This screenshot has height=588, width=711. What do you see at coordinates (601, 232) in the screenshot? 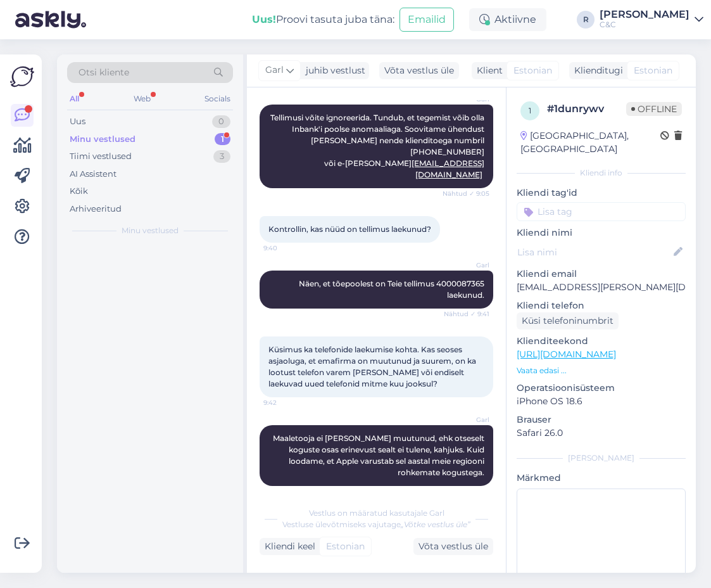
I see `p: Kliendi nimi` at bounding box center [601, 232].